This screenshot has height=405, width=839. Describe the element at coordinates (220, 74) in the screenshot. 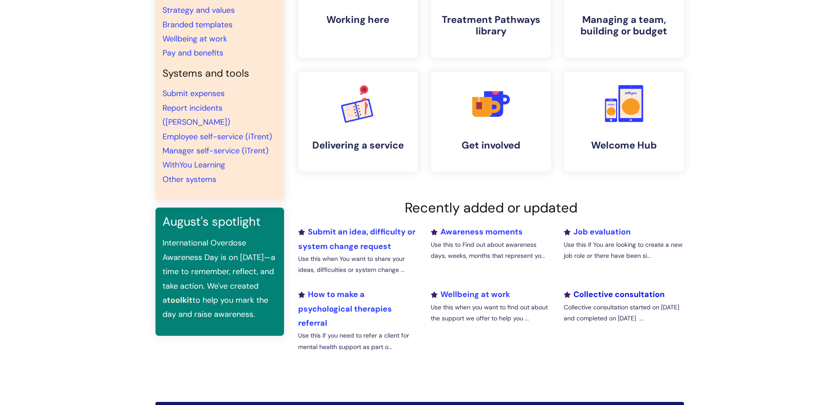

I see `h4: Systems and tools` at that location.